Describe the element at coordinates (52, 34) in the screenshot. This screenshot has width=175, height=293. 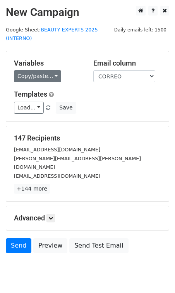
I see `small: Google Sheet:` at that location.